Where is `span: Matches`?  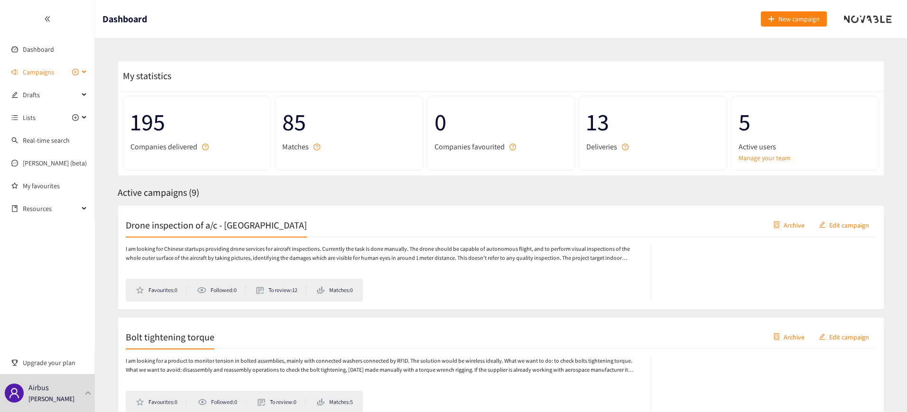 span: Matches is located at coordinates (296, 147).